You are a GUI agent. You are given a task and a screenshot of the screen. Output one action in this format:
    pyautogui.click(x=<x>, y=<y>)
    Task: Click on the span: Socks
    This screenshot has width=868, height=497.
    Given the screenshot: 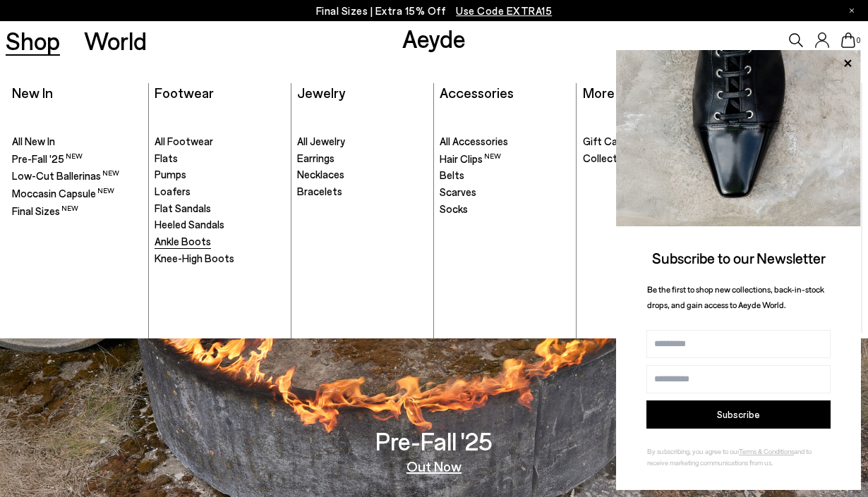 What is the action you would take?
    pyautogui.click(x=454, y=209)
    